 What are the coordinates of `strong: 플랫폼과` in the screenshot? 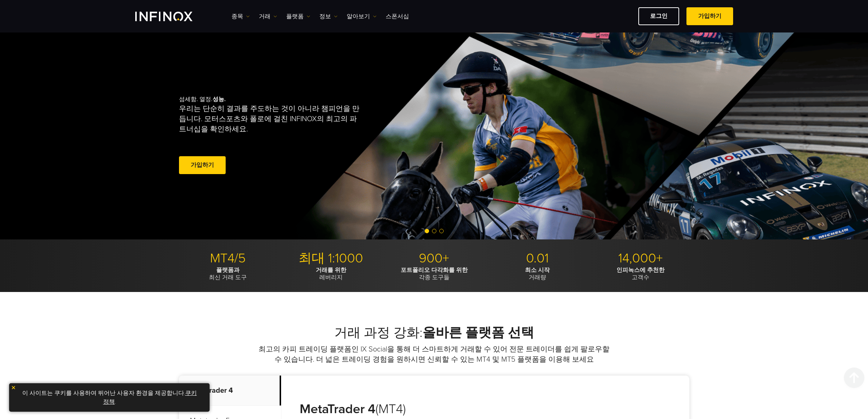 It's located at (228, 270).